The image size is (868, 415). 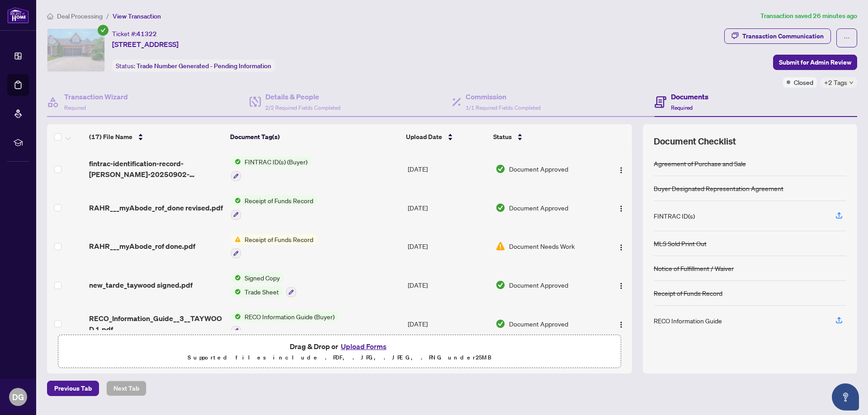 What do you see at coordinates (284, 324) in the screenshot?
I see `button: Status IconRECO Information Guide (Buyer)` at bounding box center [284, 324].